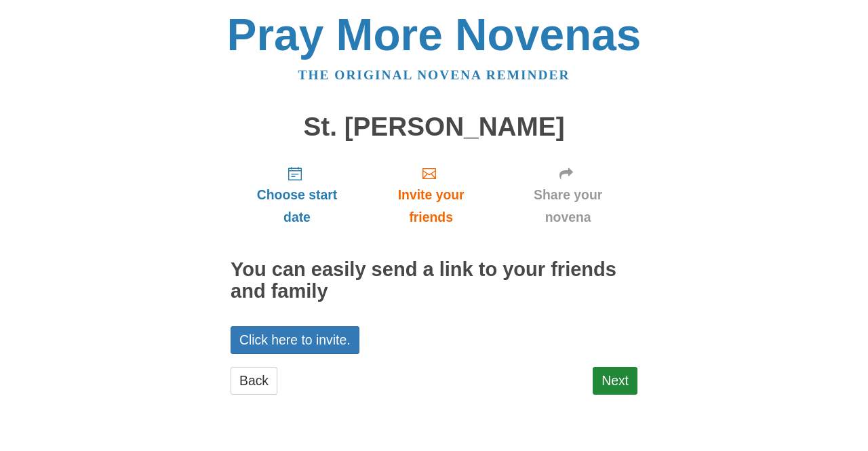 The width and height of the screenshot is (868, 451). I want to click on a: Next, so click(615, 380).